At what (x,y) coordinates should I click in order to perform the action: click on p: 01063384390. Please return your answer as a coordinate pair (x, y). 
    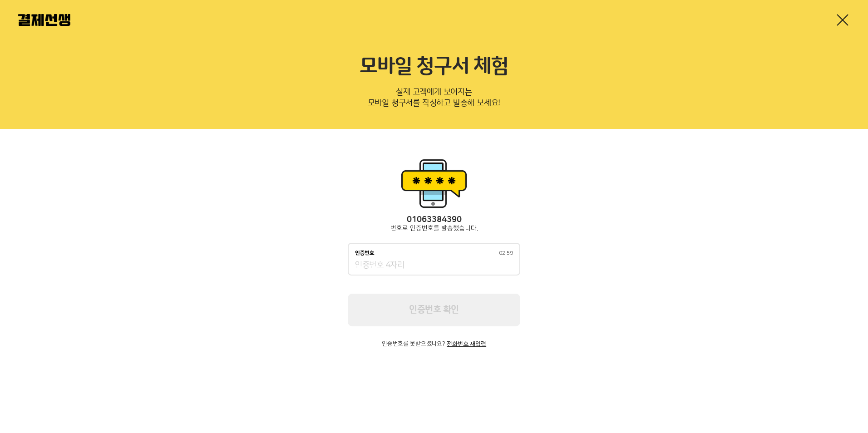
    Looking at the image, I should click on (434, 219).